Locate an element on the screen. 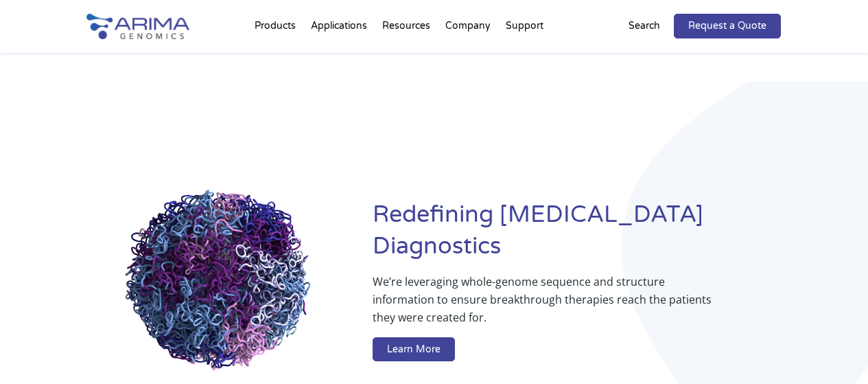 This screenshot has width=868, height=384. div: Chat Widget is located at coordinates (834, 351).